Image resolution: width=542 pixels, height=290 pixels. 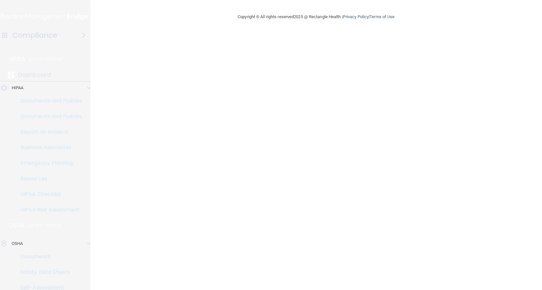 I want to click on p: Dashboard, so click(x=34, y=75).